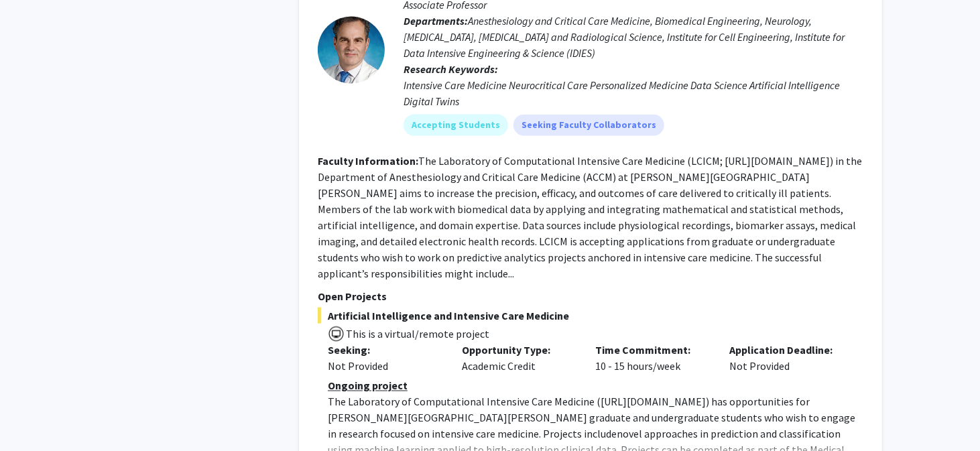 Image resolution: width=980 pixels, height=451 pixels. Describe the element at coordinates (367, 386) in the screenshot. I see `u: Ongoing project` at that location.